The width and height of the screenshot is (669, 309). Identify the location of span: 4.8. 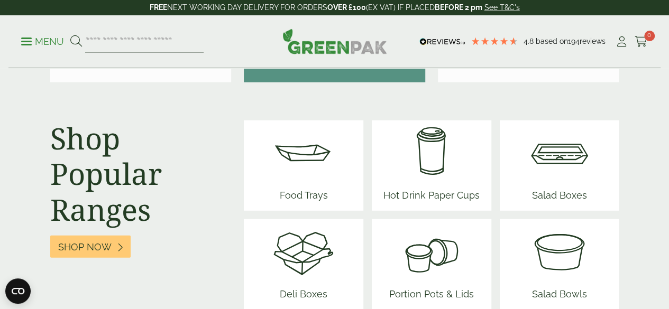
(529, 41).